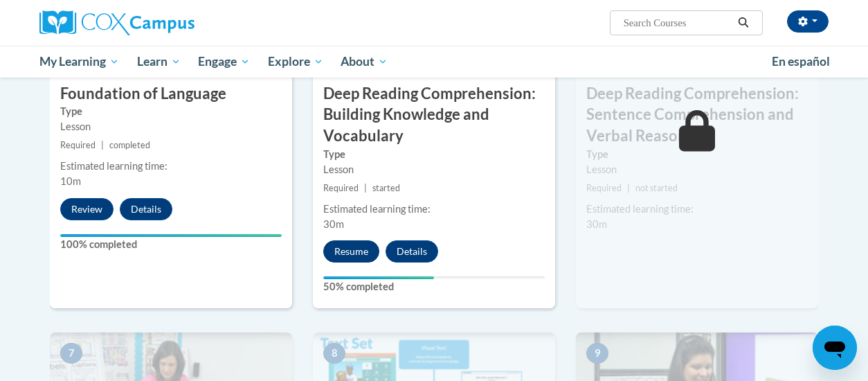 The height and width of the screenshot is (381, 868). Describe the element at coordinates (334, 353) in the screenshot. I see `span: 8` at that location.